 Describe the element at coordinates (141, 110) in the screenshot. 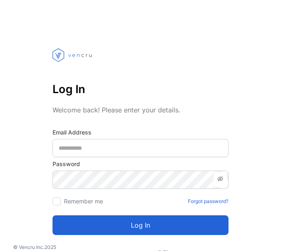

I see `p: Welcome back! Please enter your details.` at that location.